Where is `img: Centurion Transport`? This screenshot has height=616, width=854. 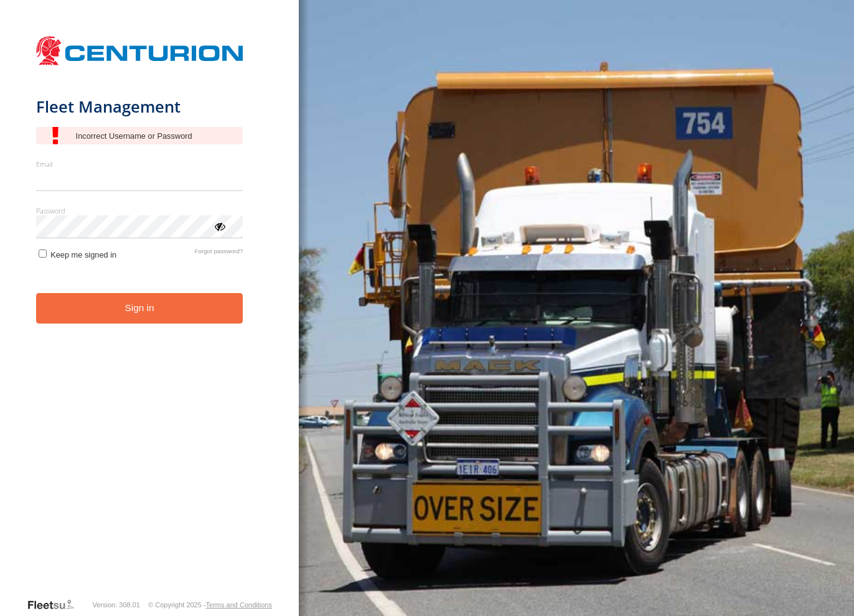 img: Centurion Transport is located at coordinates (139, 51).